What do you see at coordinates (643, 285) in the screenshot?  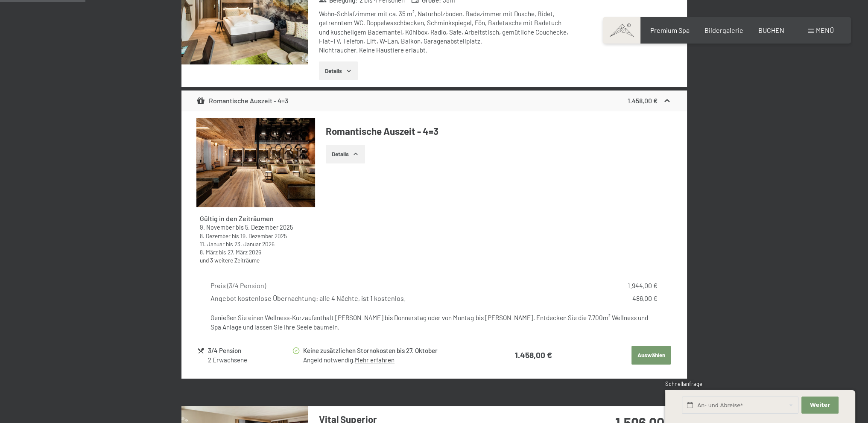 I see `div: 1.944,00 €` at bounding box center [643, 285].